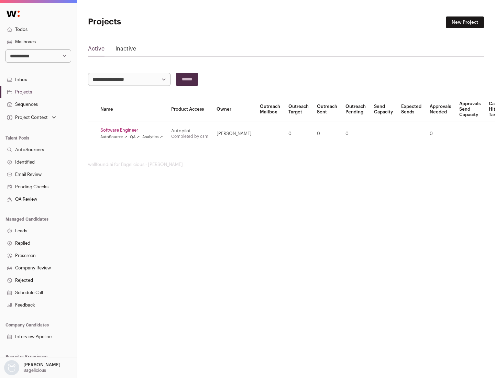 The height and width of the screenshot is (378, 495). Describe the element at coordinates (270, 109) in the screenshot. I see `th: Outreach Mailbox` at that location.